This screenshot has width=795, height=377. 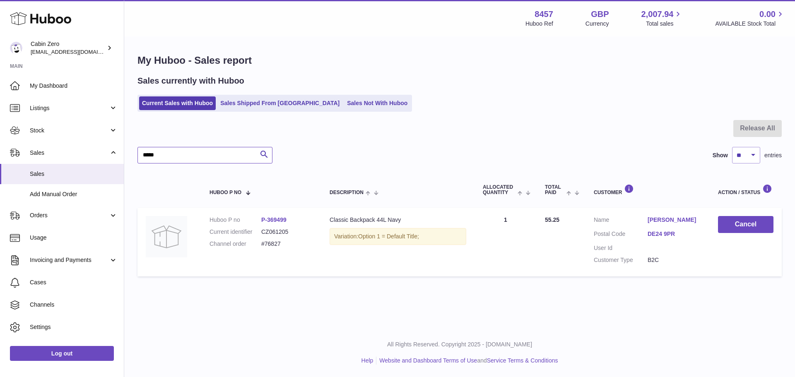 I want to click on div: Currency, so click(x=597, y=24).